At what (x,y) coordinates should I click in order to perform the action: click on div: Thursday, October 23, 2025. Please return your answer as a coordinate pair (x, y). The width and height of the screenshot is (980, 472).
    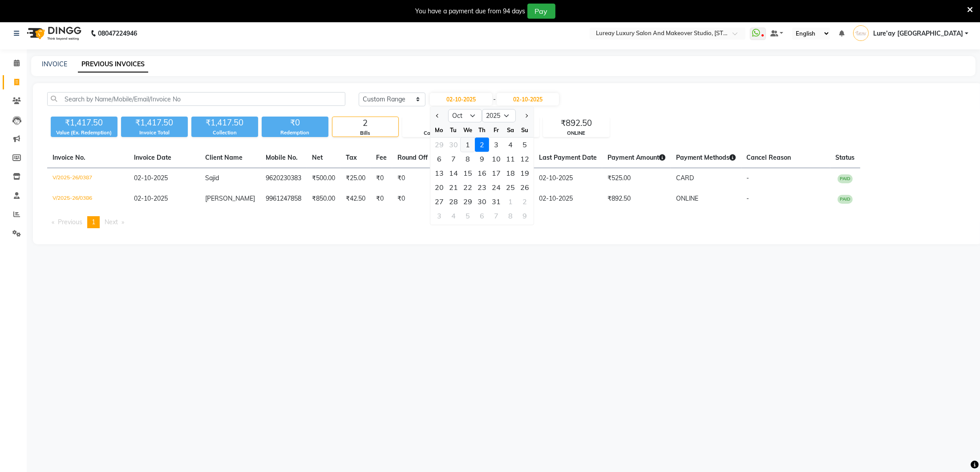
    Looking at the image, I should click on (482, 187).